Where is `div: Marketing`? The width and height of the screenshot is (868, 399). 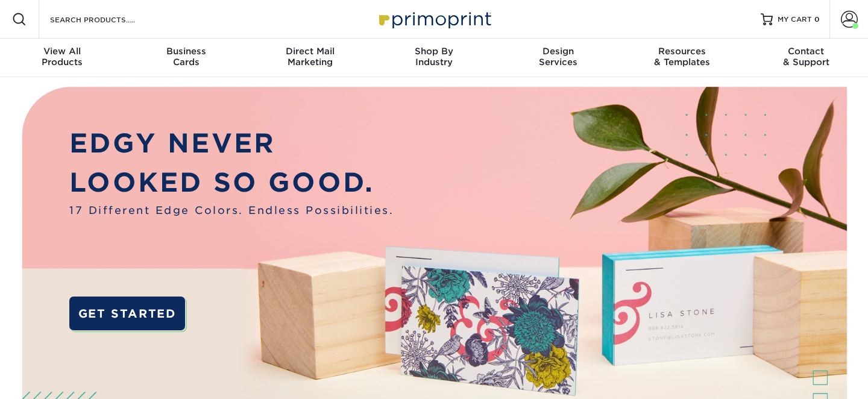 div: Marketing is located at coordinates (310, 57).